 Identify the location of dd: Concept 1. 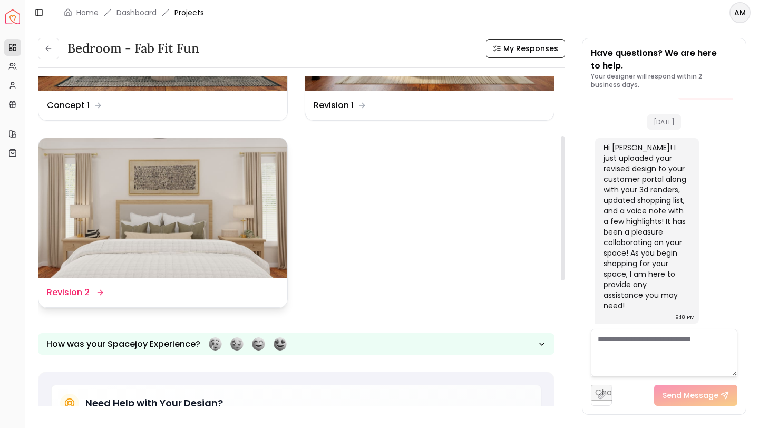
(68, 105).